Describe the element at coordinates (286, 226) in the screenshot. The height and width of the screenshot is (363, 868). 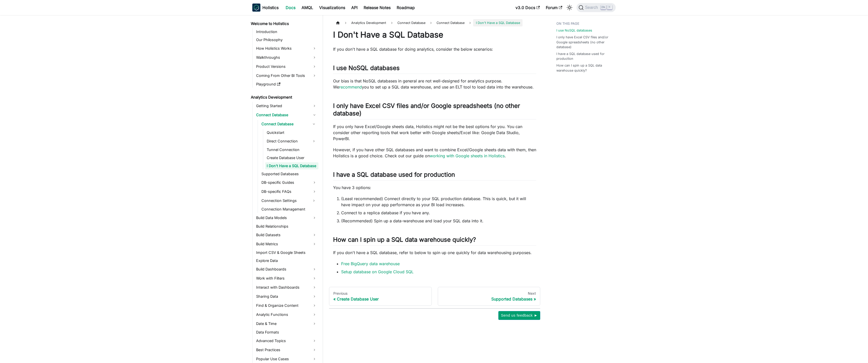
I see `a: Build Relationships` at that location.